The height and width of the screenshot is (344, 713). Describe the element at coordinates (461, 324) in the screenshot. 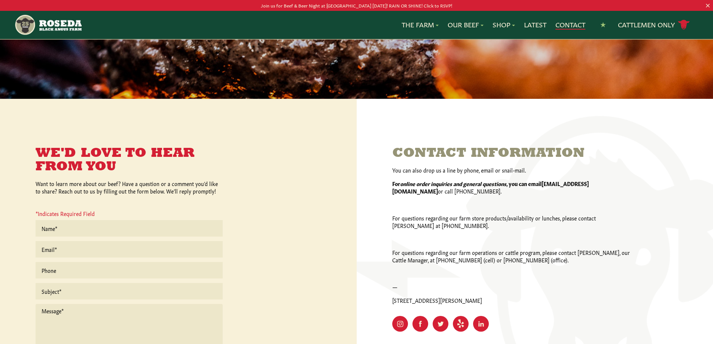

I see `a: Visit Our Yelp Page` at that location.